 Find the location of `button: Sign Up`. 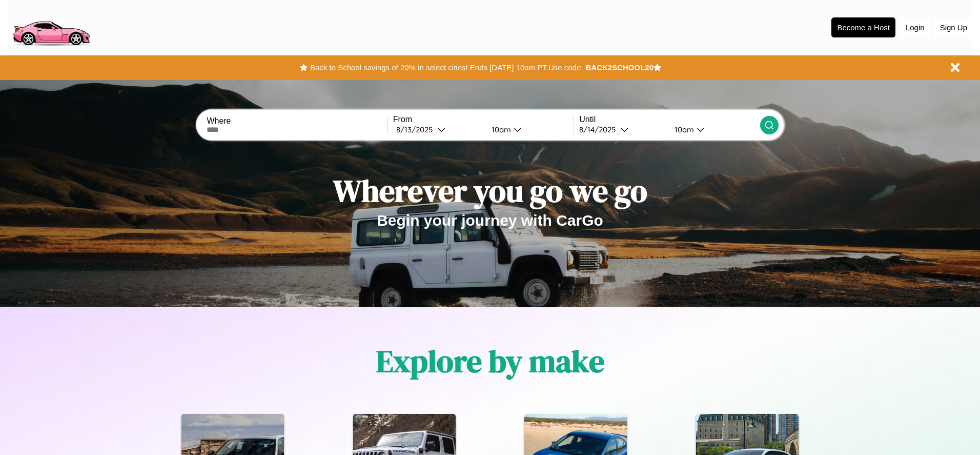

button: Sign Up is located at coordinates (953, 28).